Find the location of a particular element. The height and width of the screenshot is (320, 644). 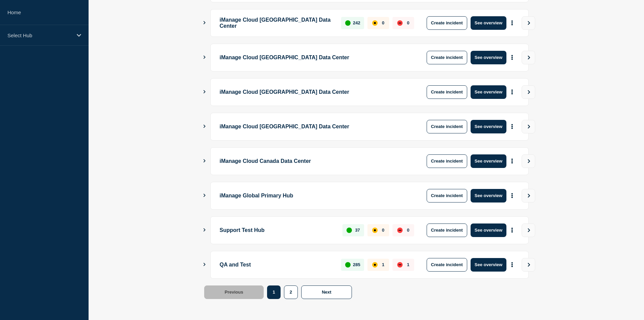

button: Next is located at coordinates (327, 293).